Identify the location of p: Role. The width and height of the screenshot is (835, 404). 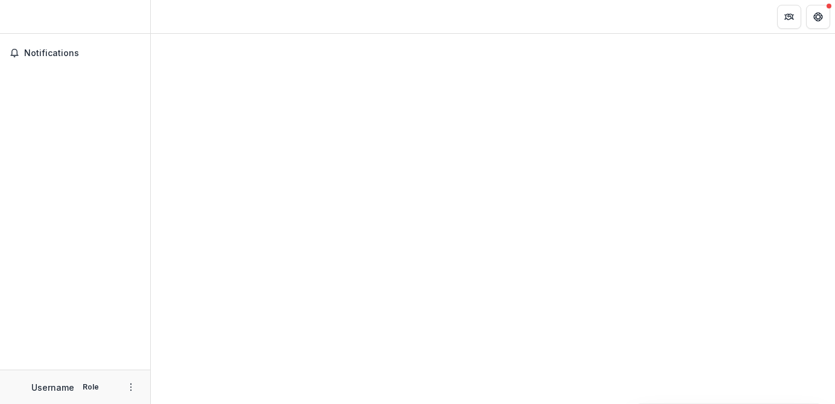
(91, 388).